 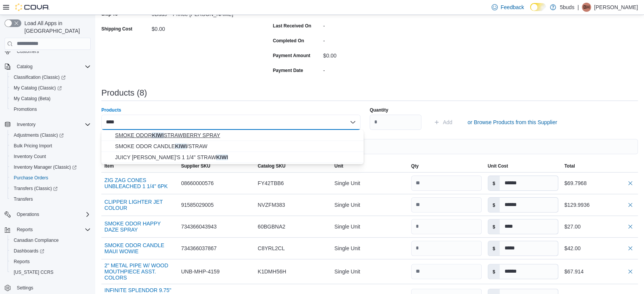 What do you see at coordinates (198, 184) in the screenshot?
I see `span: 08660000576` at bounding box center [198, 184].